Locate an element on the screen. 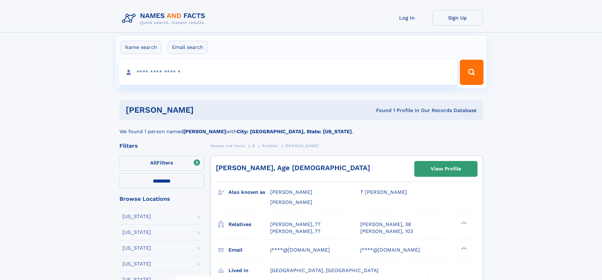  button: Search Button is located at coordinates (471, 72).